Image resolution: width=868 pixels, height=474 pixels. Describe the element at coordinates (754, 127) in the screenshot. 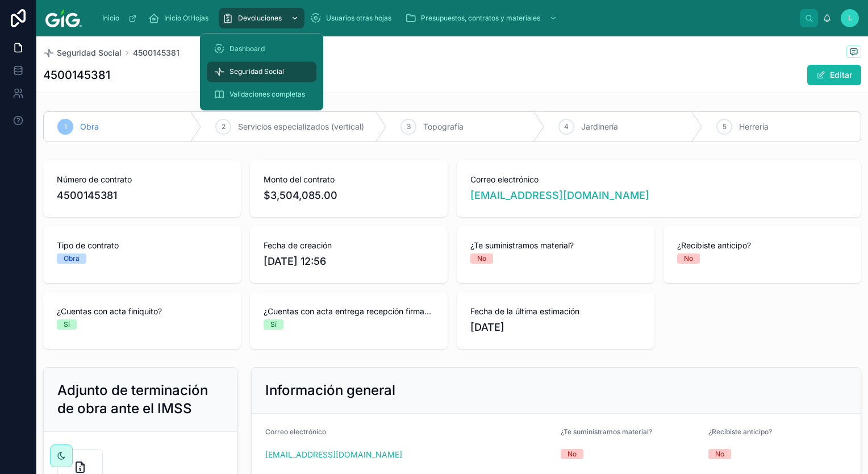

I see `span: Herrería` at that location.